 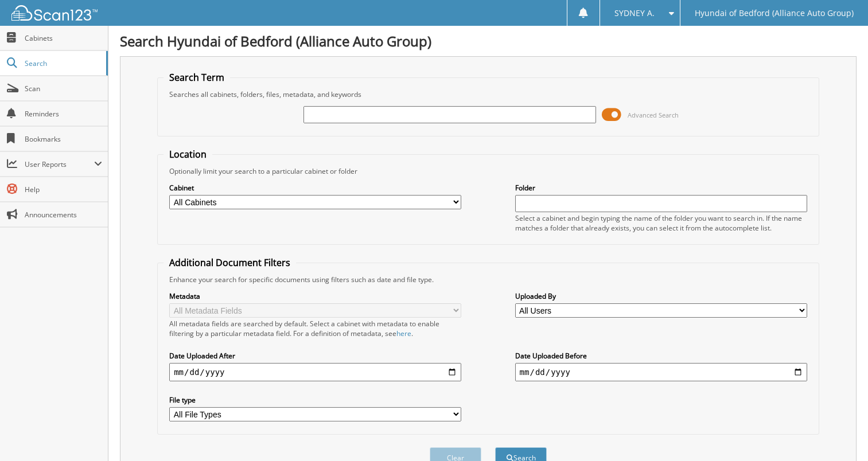 I want to click on span: Reminders, so click(x=63, y=113).